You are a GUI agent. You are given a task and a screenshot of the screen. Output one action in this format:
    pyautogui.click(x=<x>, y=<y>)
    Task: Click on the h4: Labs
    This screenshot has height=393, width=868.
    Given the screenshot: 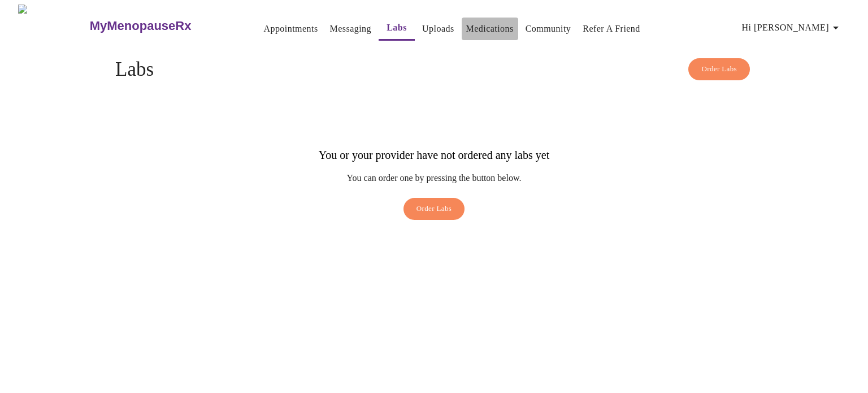 What is the action you would take?
    pyautogui.click(x=434, y=70)
    